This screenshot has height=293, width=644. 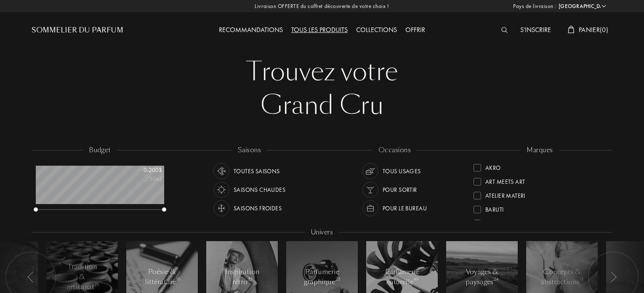 What do you see at coordinates (504, 30) in the screenshot?
I see `img: search_icn_white.svg` at bounding box center [504, 30].